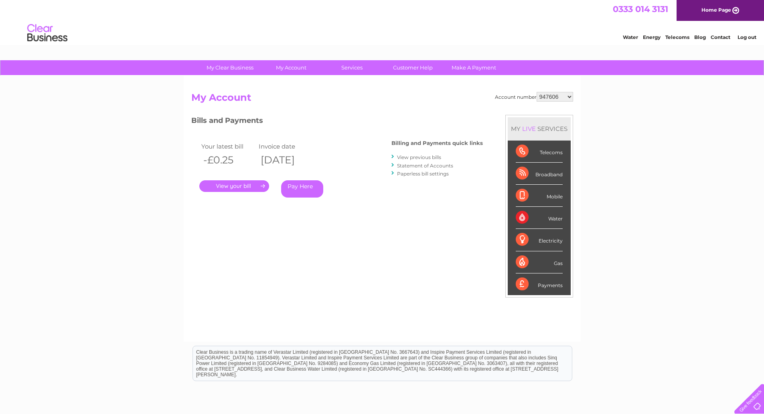  Describe the element at coordinates (423, 173) in the screenshot. I see `a: Paperless bill settings` at that location.